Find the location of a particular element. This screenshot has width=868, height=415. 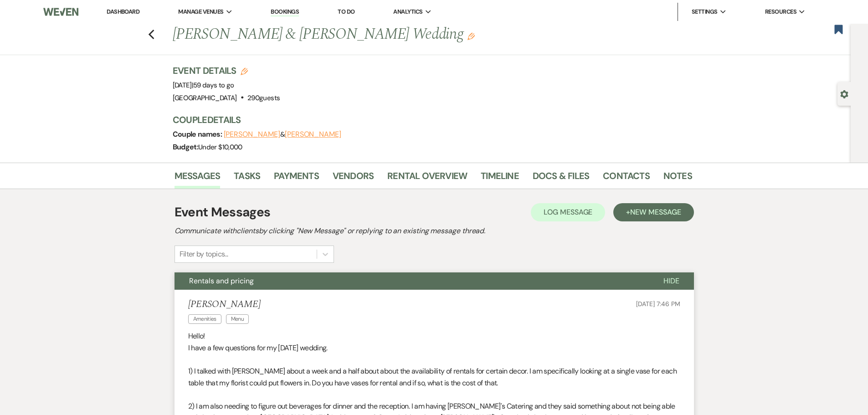

a: Messages is located at coordinates (197, 179).